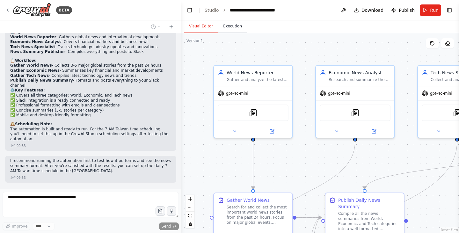 The height and width of the screenshot is (233, 459). Describe the element at coordinates (201, 26) in the screenshot. I see `button: Visual Editor` at that location.